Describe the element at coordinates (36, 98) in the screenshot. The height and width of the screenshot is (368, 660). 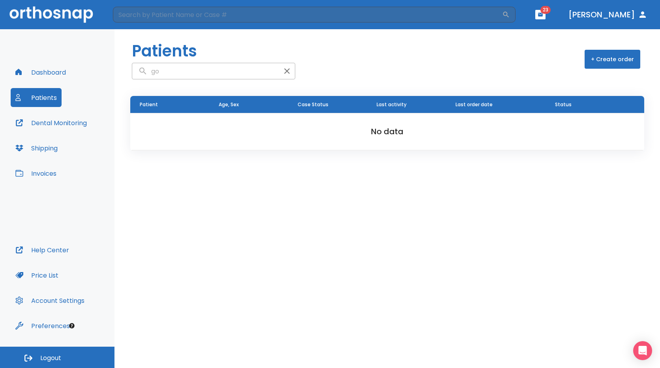
I see `button: Patients` at that location.